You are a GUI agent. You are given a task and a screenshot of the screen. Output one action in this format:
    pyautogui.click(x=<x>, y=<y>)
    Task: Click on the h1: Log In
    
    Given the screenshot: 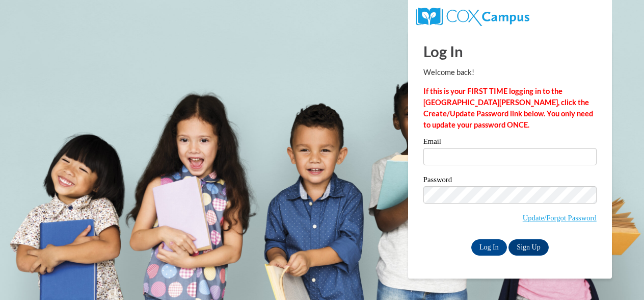 What is the action you would take?
    pyautogui.click(x=511, y=51)
    